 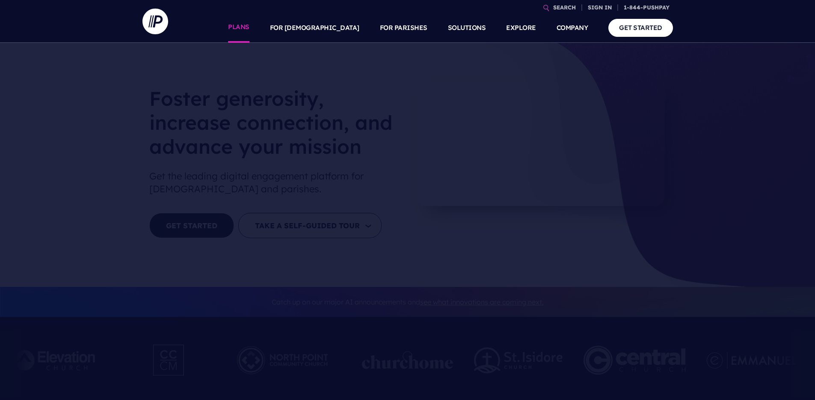 What do you see at coordinates (467, 28) in the screenshot?
I see `a: SOLUTIONS` at bounding box center [467, 28].